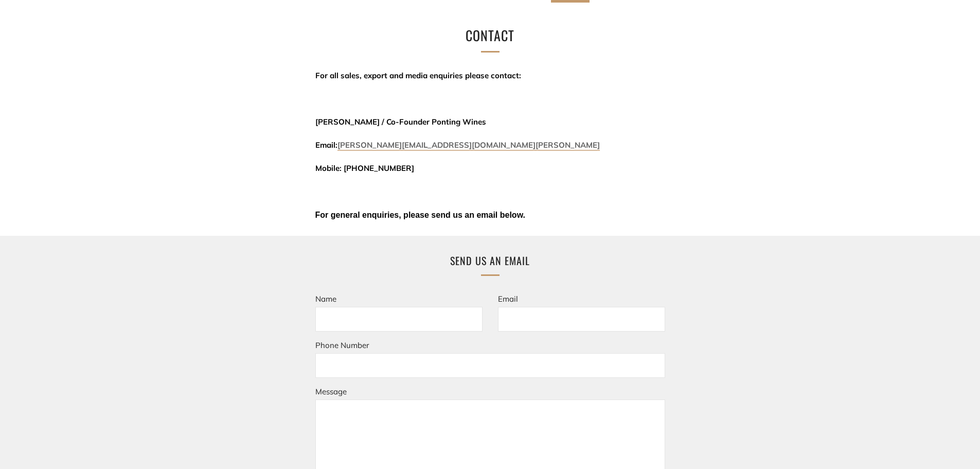 The image size is (980, 469). Describe the element at coordinates (326, 299) in the screenshot. I see `label: Name` at that location.